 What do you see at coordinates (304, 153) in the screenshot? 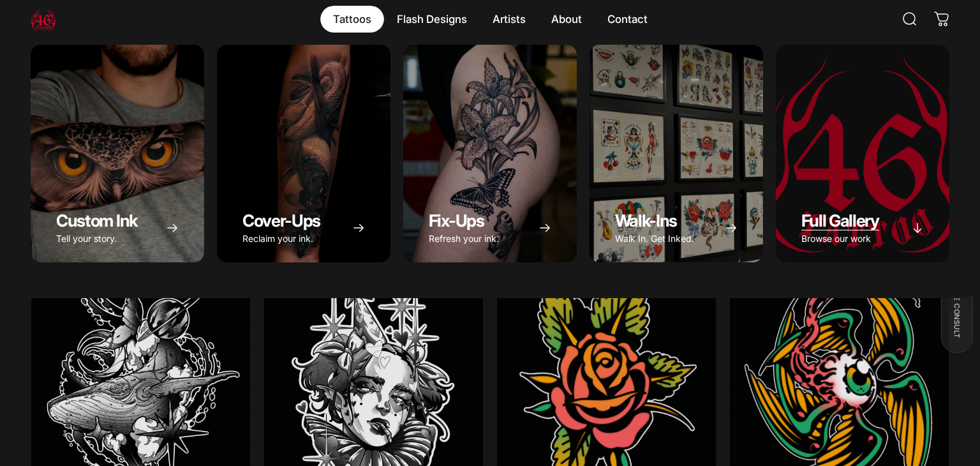
I see `a: Cover-Ups` at bounding box center [304, 153].